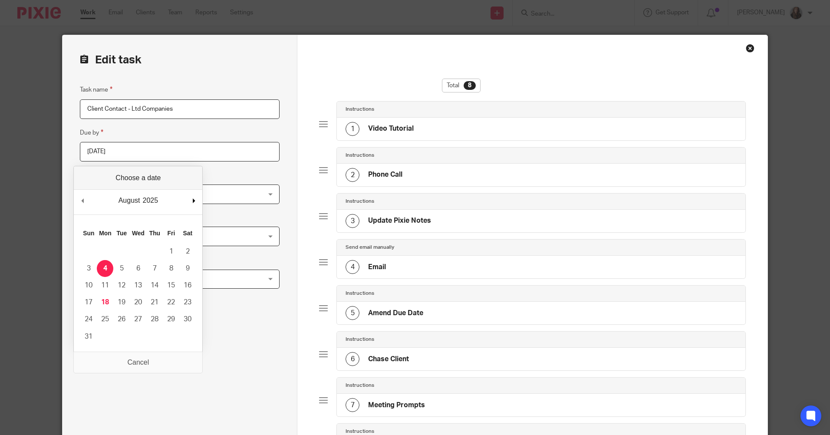 The image size is (830, 435). I want to click on button: 24, so click(89, 319).